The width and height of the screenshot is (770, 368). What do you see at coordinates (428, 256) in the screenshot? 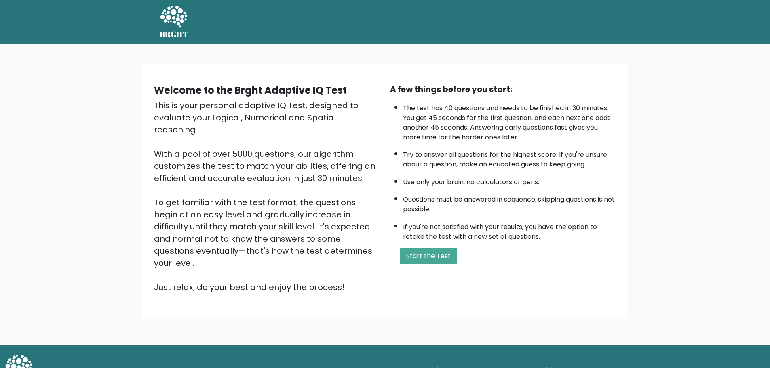
I see `button: Start the Test` at bounding box center [428, 256].